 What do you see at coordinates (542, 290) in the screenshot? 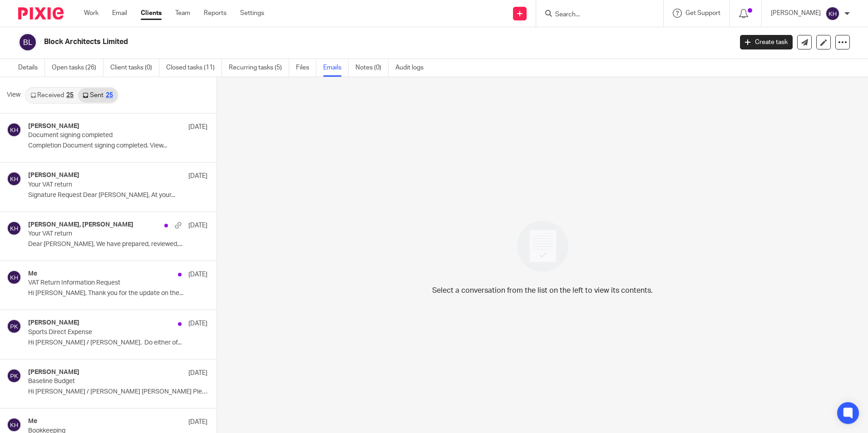
I see `p: Select a conversation from the list on the left to view its contents.` at bounding box center [542, 290].